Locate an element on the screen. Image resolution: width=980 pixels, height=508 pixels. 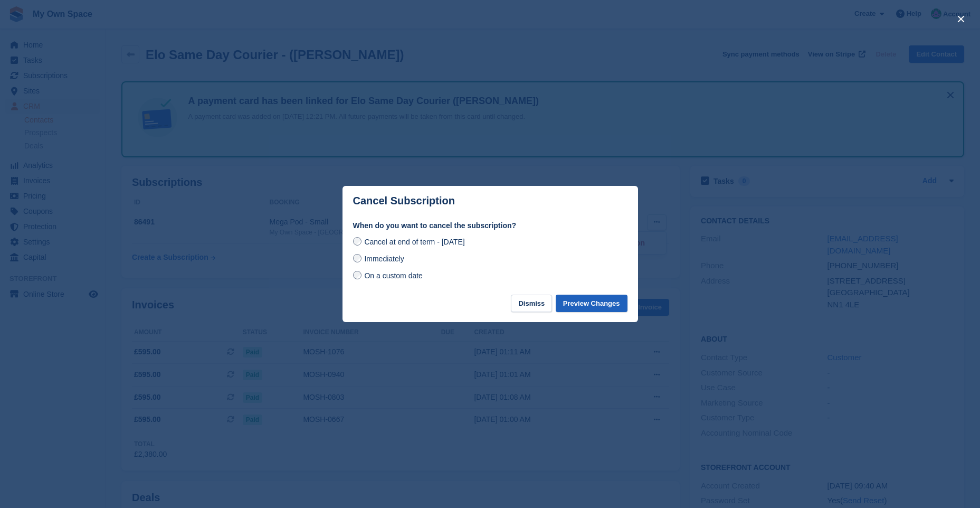
label: When do you want to cancel the subscription? is located at coordinates (490, 225).